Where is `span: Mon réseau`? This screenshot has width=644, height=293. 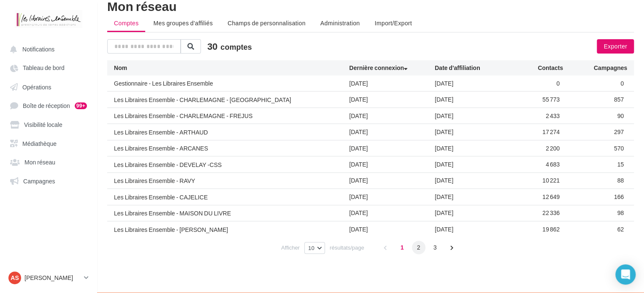
span: Mon réseau is located at coordinates (40, 162).